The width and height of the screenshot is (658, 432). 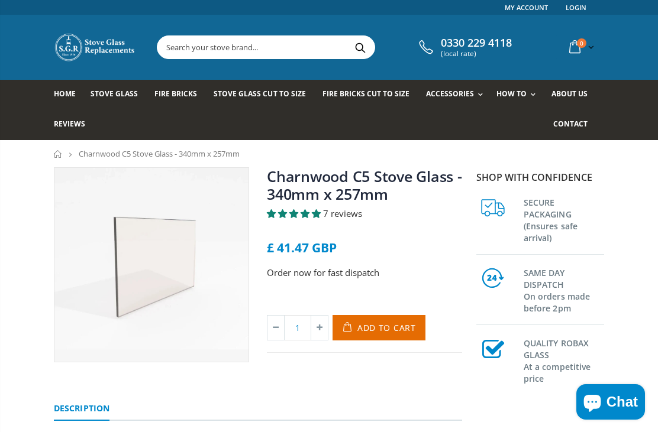 I want to click on img: Rectangularstoveglass_wider_e65840e4-0898-451d-b90e-dc33adae943a_800x_crop_center.webp, so click(x=151, y=265).